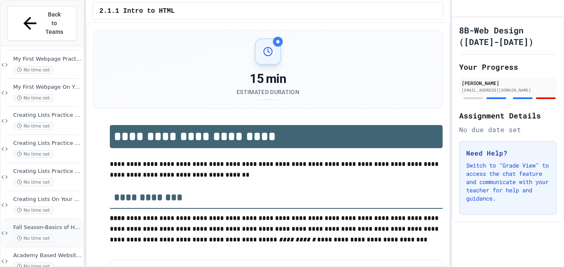 Image resolution: width=564 pixels, height=267 pixels. I want to click on span: Fall Season-Basics of HTML Web Page Assignment, so click(48, 228).